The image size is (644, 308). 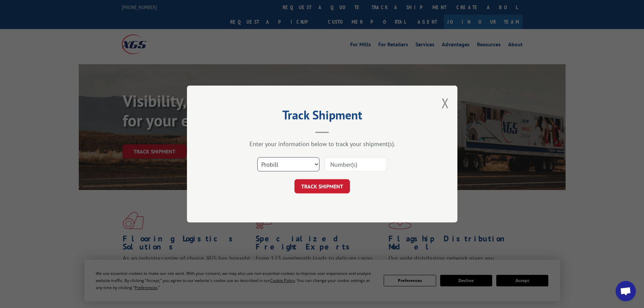 What do you see at coordinates (322, 117) in the screenshot?
I see `h2: Track Shipment` at bounding box center [322, 117].